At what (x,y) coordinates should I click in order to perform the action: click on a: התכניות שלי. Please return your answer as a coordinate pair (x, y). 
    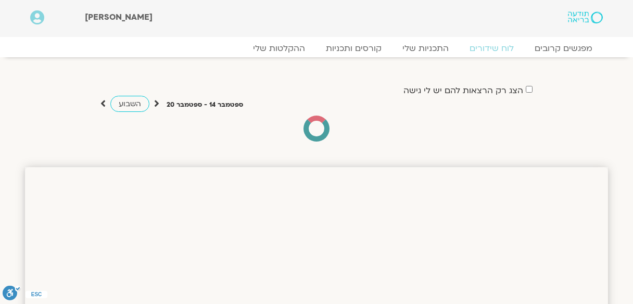
    Looking at the image, I should click on (425, 48).